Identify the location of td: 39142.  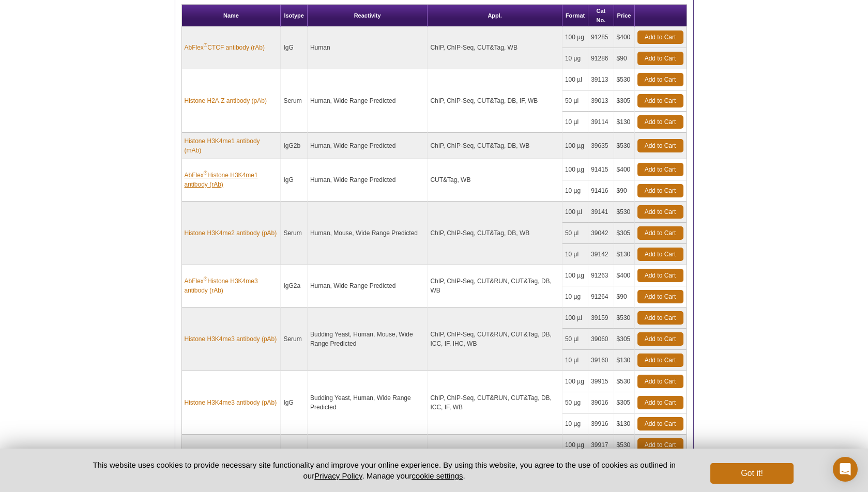
(601, 255).